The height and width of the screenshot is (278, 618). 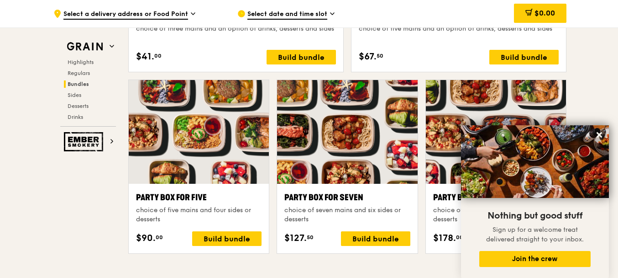 What do you see at coordinates (78, 106) in the screenshot?
I see `span: Desserts` at bounding box center [78, 106].